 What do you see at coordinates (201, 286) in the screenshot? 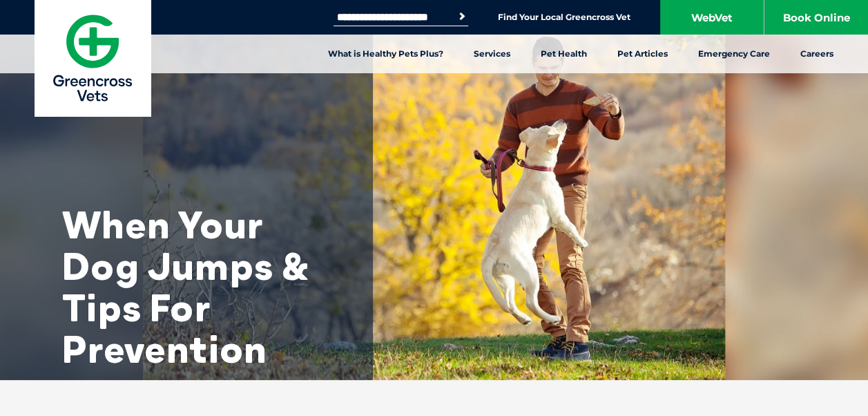
I see `h1: When Your Dog Jumps & Tips For Prevention` at bounding box center [201, 286].